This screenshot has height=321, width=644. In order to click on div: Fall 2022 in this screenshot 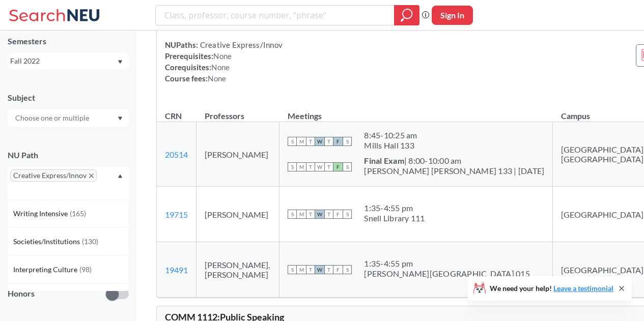, I will do `click(63, 61)`.